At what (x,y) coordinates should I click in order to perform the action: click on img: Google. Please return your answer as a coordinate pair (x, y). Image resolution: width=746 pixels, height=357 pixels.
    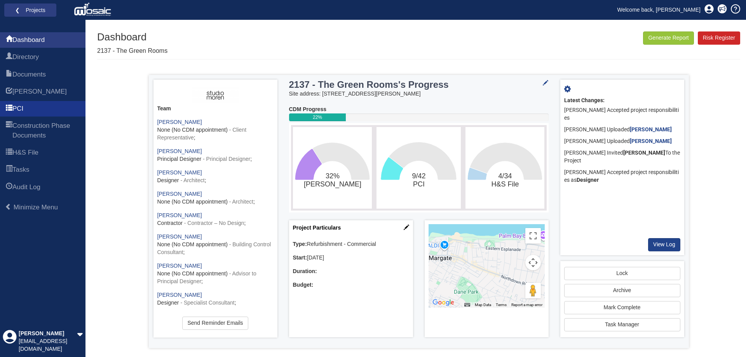
    Looking at the image, I should click on (443, 303).